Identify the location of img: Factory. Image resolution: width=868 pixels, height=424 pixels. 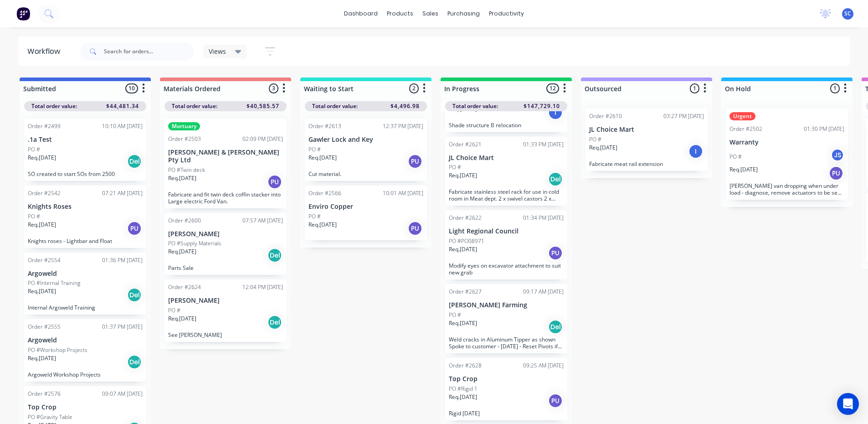
(23, 14).